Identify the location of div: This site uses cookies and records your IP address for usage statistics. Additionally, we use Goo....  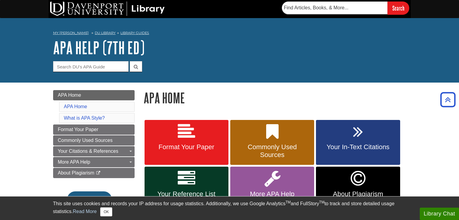
(230, 209).